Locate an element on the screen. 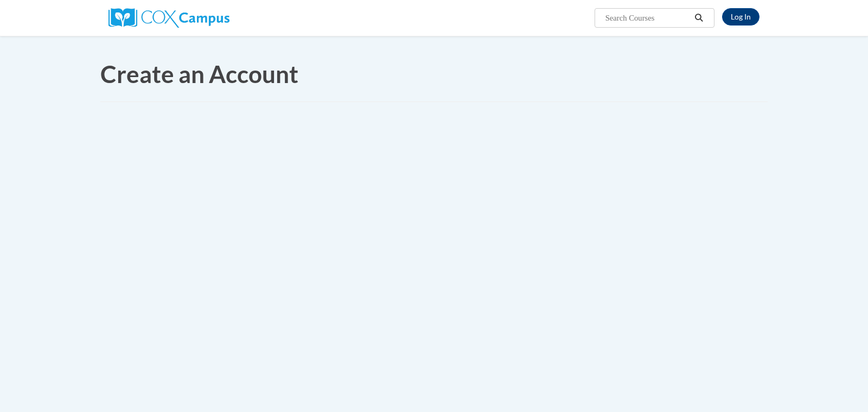 The width and height of the screenshot is (868, 412). input: Search Courses is located at coordinates (648, 18).